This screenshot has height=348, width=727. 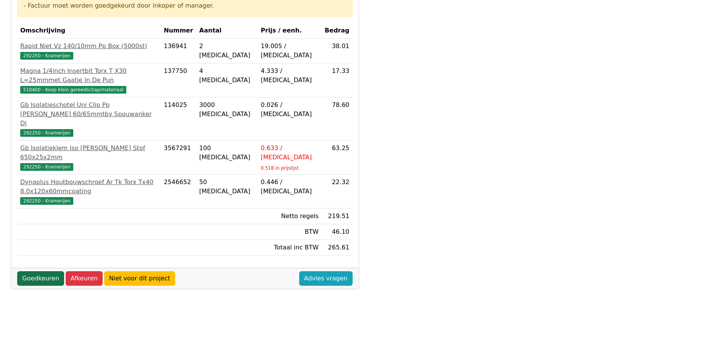 I want to click on sub: 0.518 in prijslijst, so click(x=279, y=168).